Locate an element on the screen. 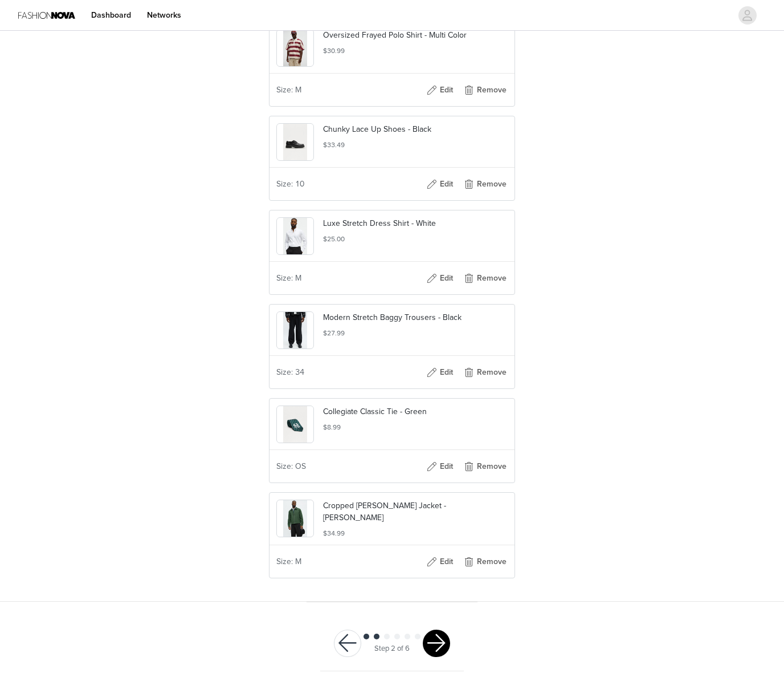 This screenshot has width=784, height=685. h5: $8.99 is located at coordinates (415, 427).